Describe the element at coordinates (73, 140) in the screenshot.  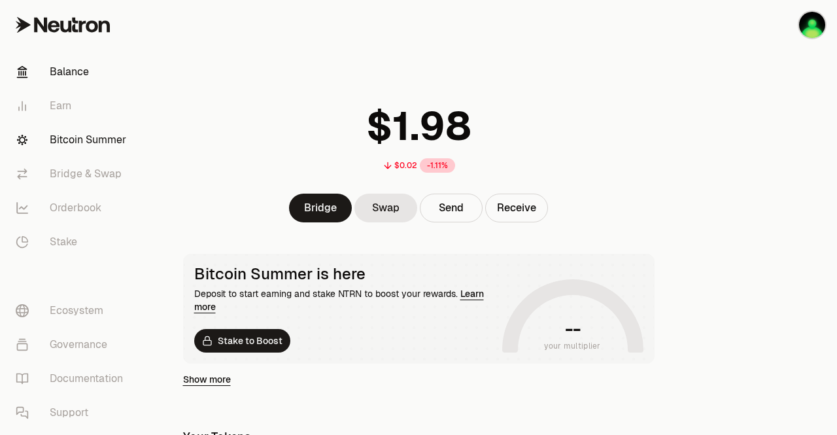
I see `a: Bitcoin Summer` at that location.